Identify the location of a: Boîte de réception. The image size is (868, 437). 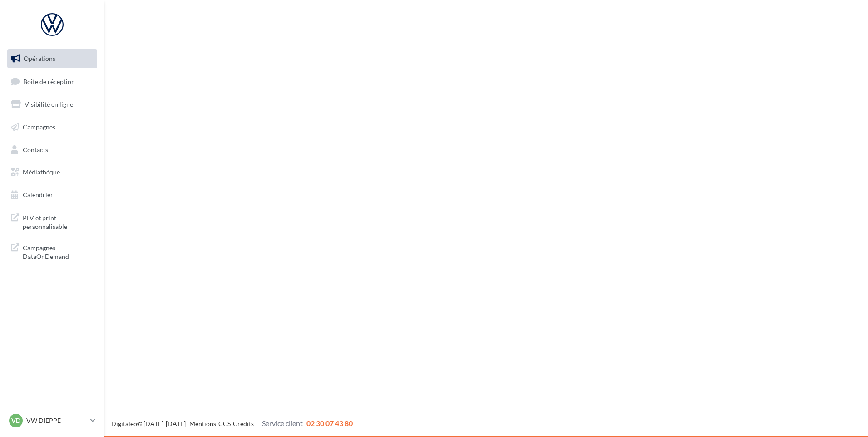
(52, 81).